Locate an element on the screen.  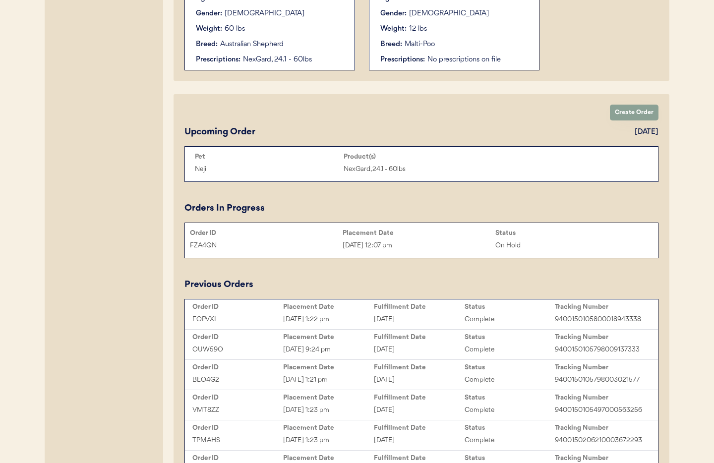
div: FOPVXI is located at coordinates (238, 319).